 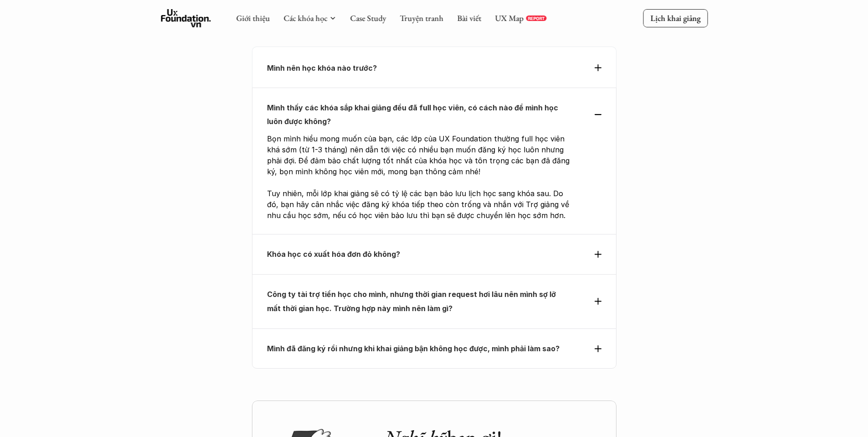 I want to click on a: Case Study, so click(x=368, y=18).